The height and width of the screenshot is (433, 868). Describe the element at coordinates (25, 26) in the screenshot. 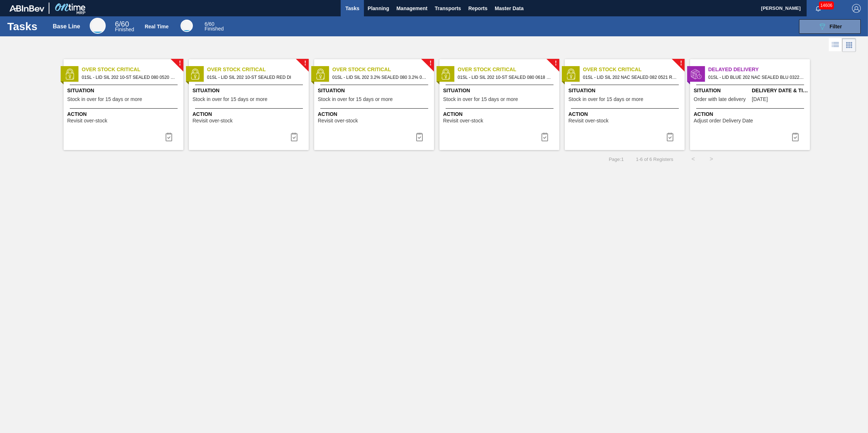

I see `h1: Tasks` at that location.